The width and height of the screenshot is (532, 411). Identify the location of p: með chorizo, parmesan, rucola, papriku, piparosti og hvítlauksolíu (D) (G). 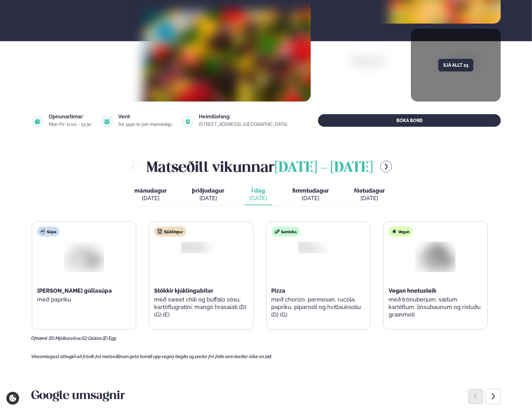
(318, 307).